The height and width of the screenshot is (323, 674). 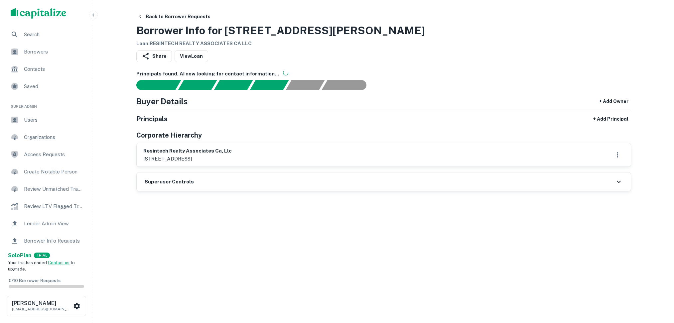 What do you see at coordinates (46, 224) in the screenshot?
I see `a: Lender Admin View` at bounding box center [46, 224].